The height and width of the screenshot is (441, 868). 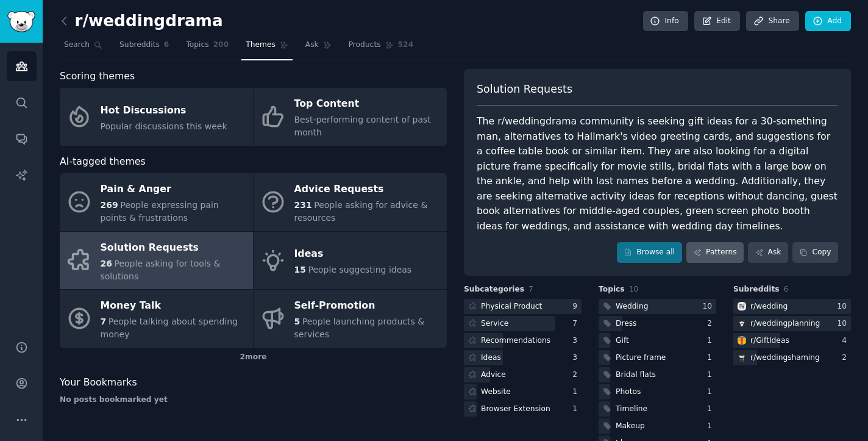 I want to click on div: Self-Promotion, so click(x=368, y=306).